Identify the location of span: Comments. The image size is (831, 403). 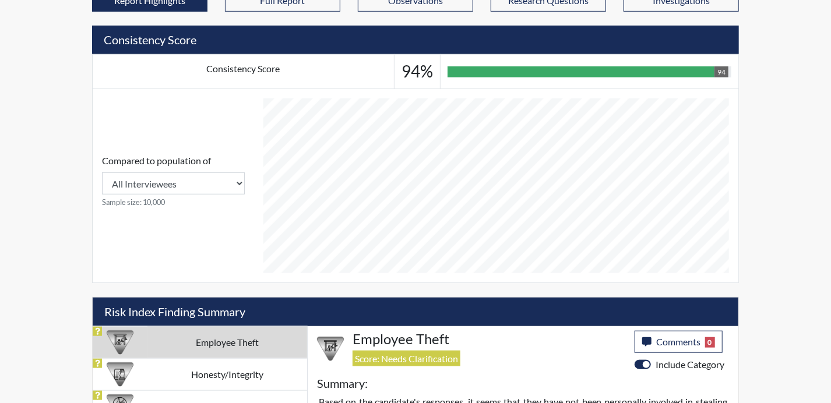
(678, 342).